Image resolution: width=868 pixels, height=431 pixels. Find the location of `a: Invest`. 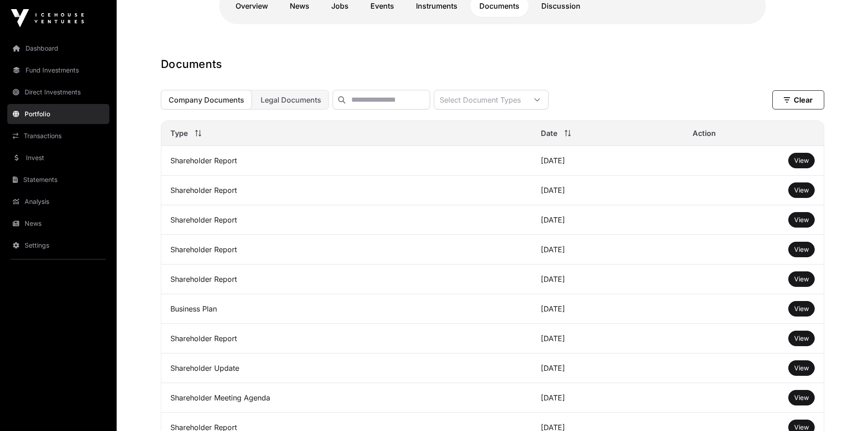

a: Invest is located at coordinates (58, 158).